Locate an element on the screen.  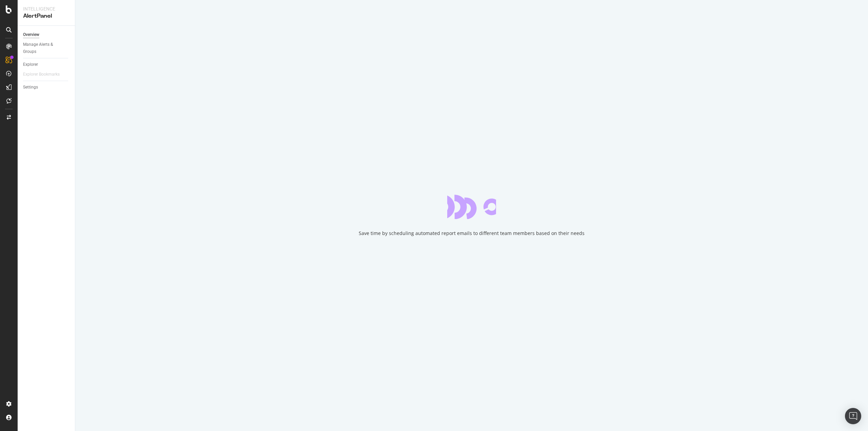
a: Overview is located at coordinates (46, 34).